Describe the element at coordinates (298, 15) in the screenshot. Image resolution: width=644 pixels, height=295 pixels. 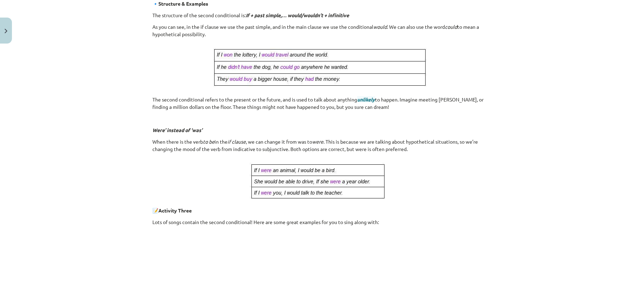
I see `i: If + past simple,… would/wouldn’t + infinitive` at that location.